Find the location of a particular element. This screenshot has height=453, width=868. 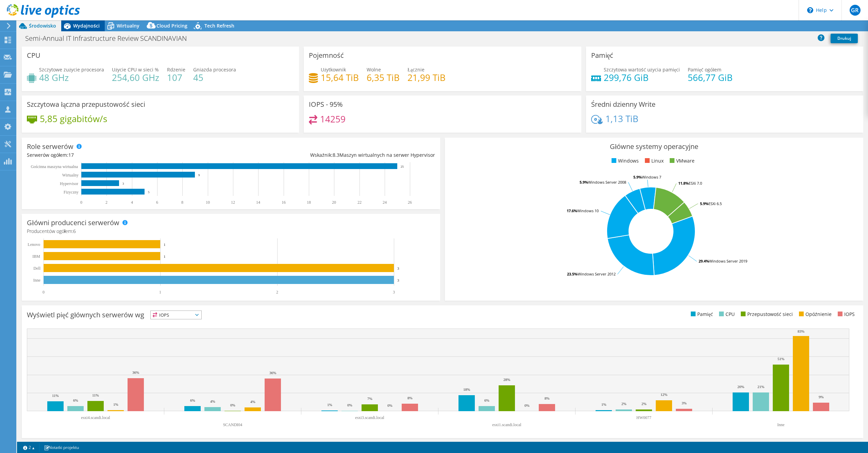

h3: IOPS - 95% is located at coordinates (326, 105).